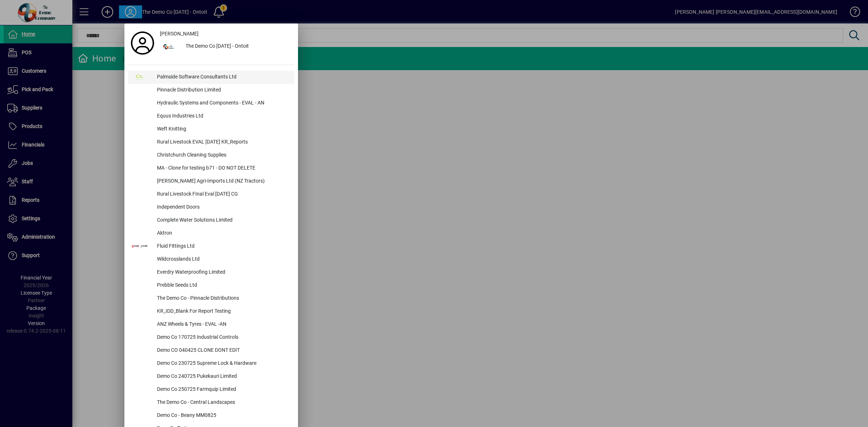 This screenshot has height=427, width=868. Describe the element at coordinates (223, 311) in the screenshot. I see `div: KR_IDD_Blank For Report Testing` at that location.